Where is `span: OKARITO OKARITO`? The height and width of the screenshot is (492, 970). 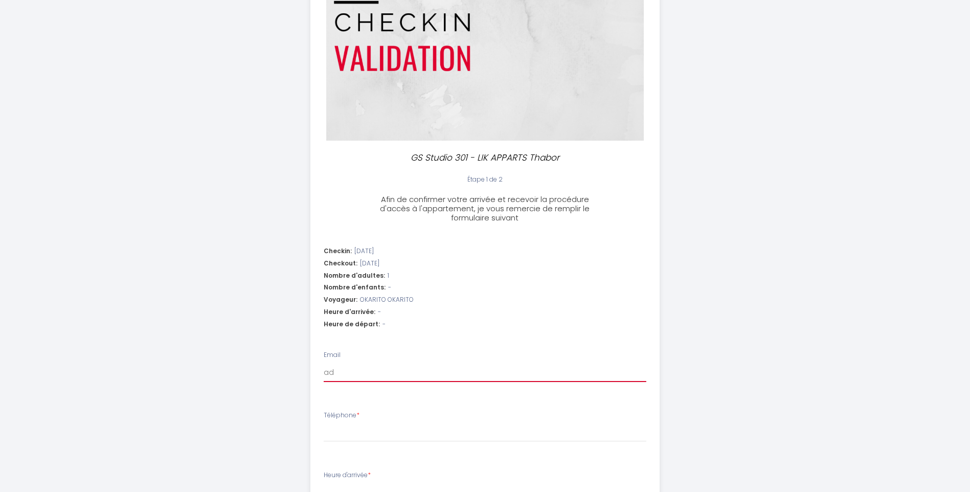
span: OKARITO OKARITO is located at coordinates (387, 300).